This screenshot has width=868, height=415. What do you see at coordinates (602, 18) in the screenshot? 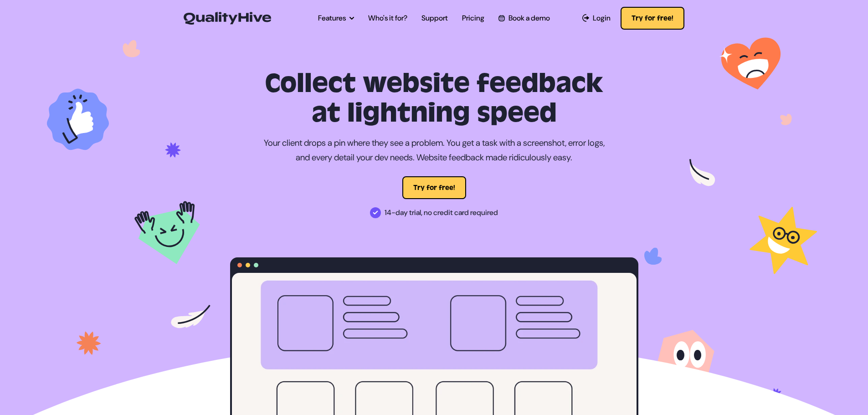
I see `span: Login` at bounding box center [602, 18].